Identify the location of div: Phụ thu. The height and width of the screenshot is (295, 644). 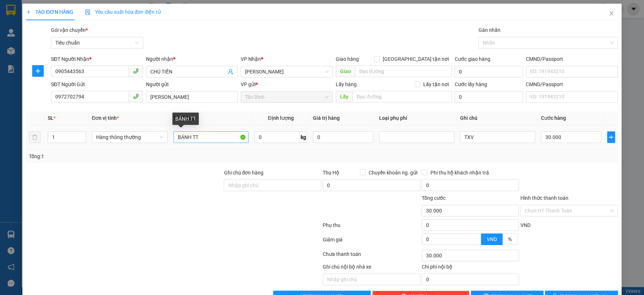
(372, 227).